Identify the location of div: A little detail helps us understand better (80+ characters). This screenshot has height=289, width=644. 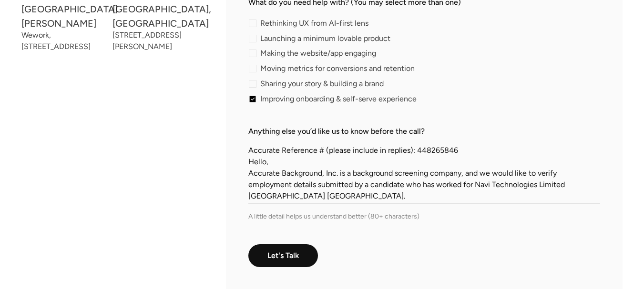
(425, 217).